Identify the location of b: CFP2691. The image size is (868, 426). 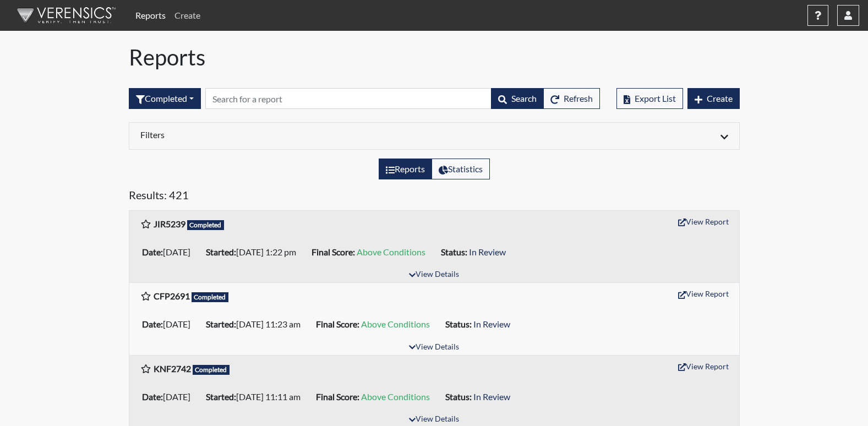
(172, 295).